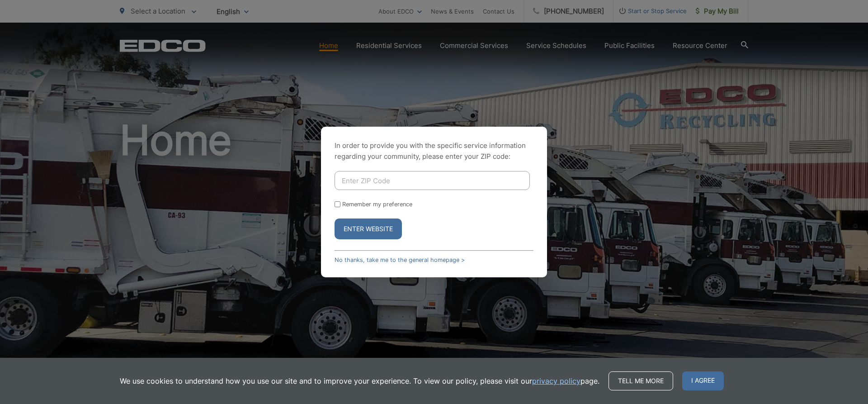 This screenshot has height=404, width=868. Describe the element at coordinates (368, 229) in the screenshot. I see `button: Enter Website` at that location.